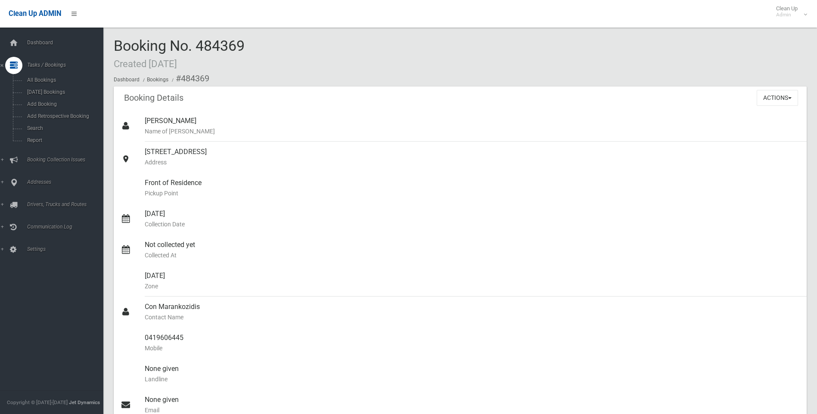 The height and width of the screenshot is (414, 817). What do you see at coordinates (154, 98) in the screenshot?
I see `header: Booking Details` at bounding box center [154, 98].